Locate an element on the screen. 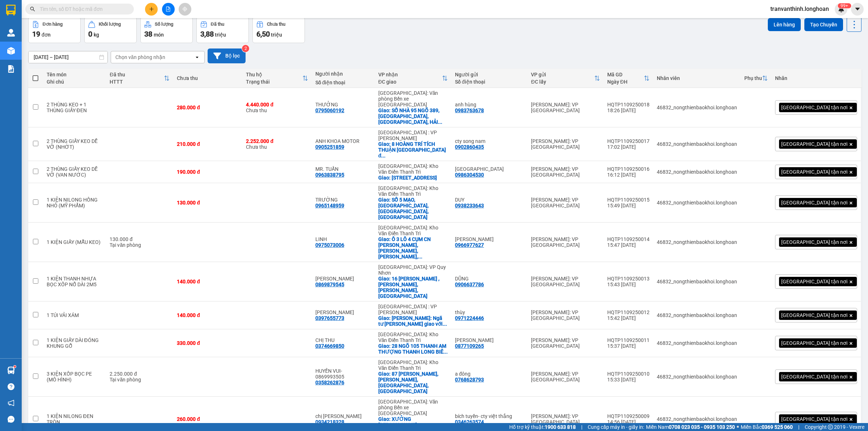 This screenshot has width=868, height=431. div: 2.252.000 đ is located at coordinates (277, 141).